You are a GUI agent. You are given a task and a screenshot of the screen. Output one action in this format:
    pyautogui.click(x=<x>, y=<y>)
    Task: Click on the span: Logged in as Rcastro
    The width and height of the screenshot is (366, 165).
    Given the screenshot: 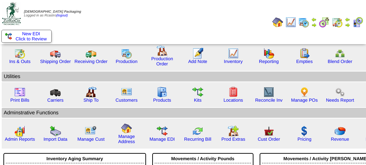 What is the action you would take?
    pyautogui.click(x=52, y=14)
    